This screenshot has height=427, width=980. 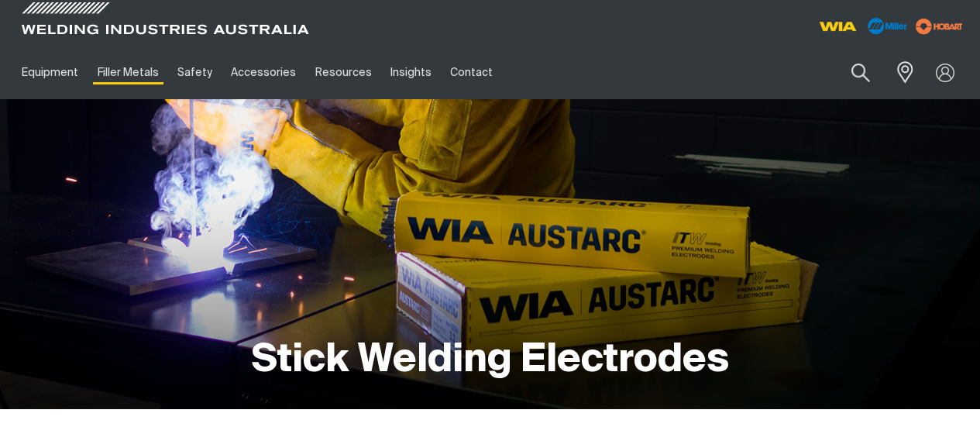 I want to click on input: Product name or item number..., so click(x=850, y=72).